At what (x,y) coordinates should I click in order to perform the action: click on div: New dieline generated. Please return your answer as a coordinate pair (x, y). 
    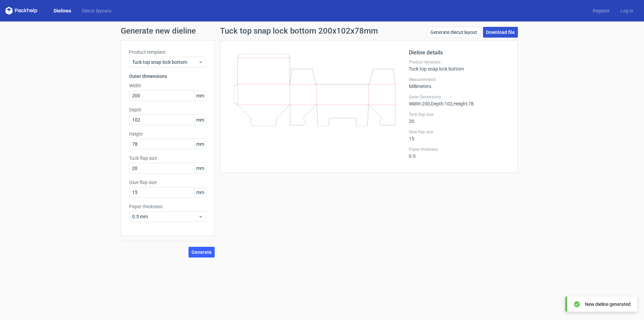
    Looking at the image, I should click on (608, 304).